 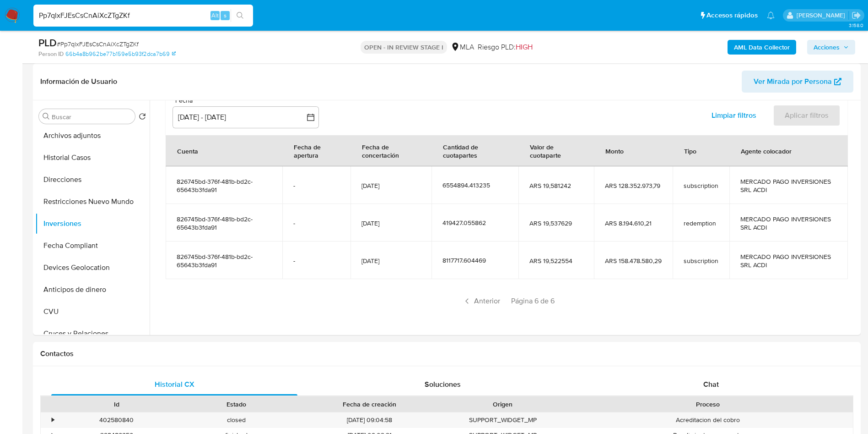 I want to click on button: Anticipos de dinero, so click(x=92, y=289).